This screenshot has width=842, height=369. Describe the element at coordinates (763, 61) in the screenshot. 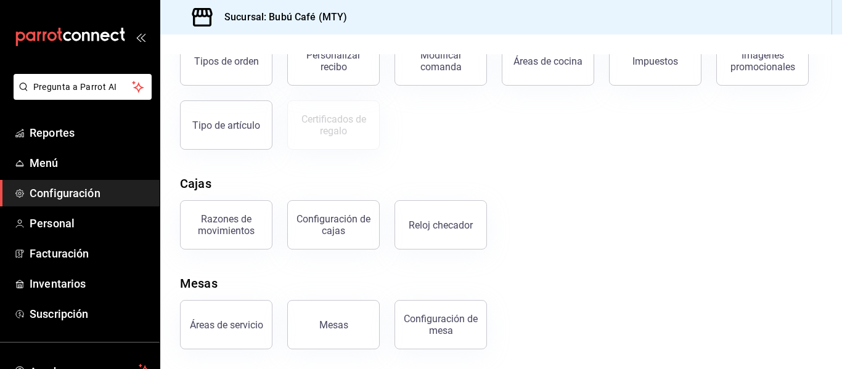

I see `div: Imágenes promocionales` at that location.